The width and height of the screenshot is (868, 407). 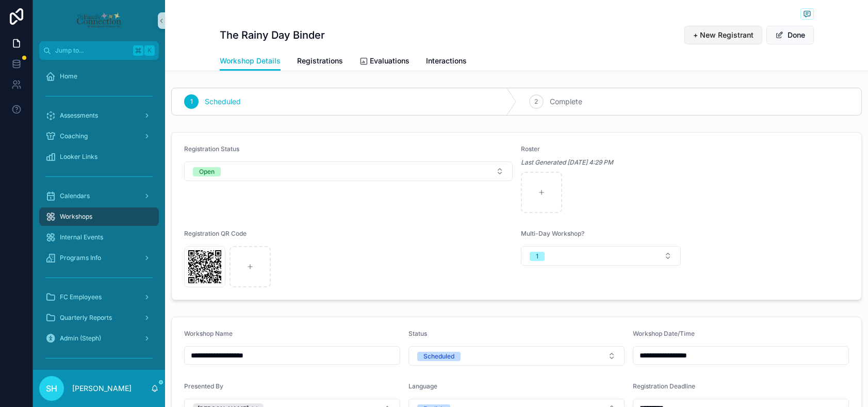 I want to click on a: Programs Info, so click(x=99, y=258).